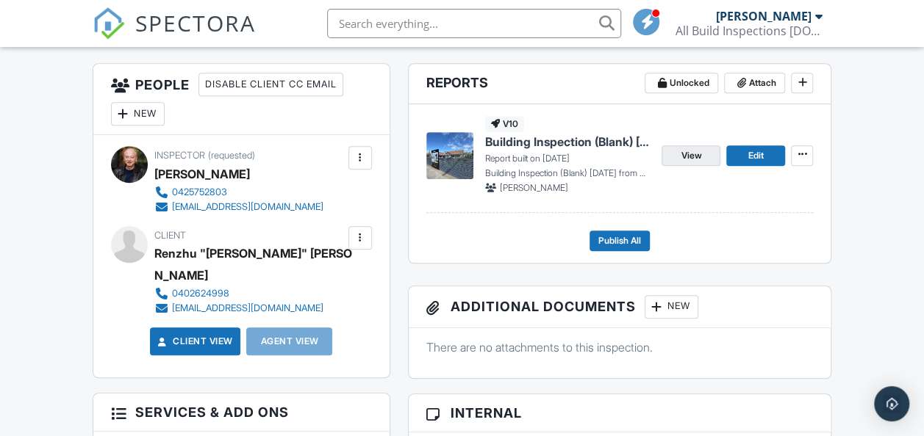 Image resolution: width=924 pixels, height=436 pixels. Describe the element at coordinates (619, 348) in the screenshot. I see `p: There are no attachments to this inspection.` at that location.